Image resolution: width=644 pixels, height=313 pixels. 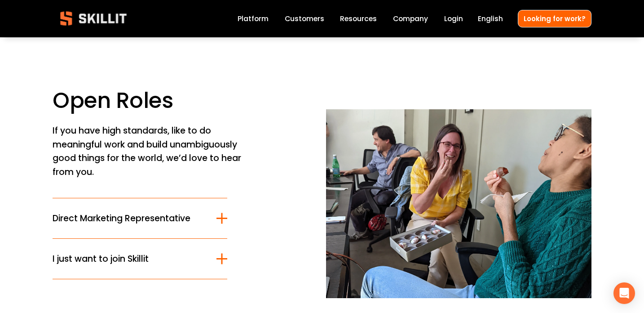 I want to click on button: Direct Marketing Representative, so click(x=140, y=218).